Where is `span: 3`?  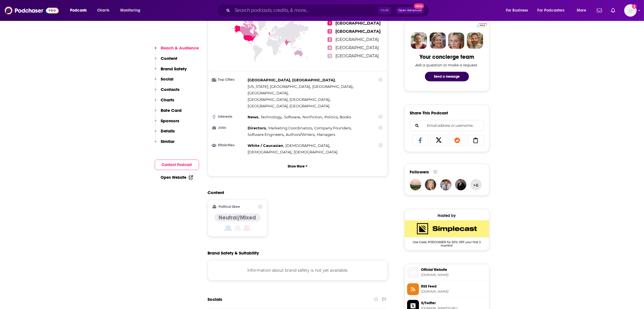 span: 3 is located at coordinates (330, 40).